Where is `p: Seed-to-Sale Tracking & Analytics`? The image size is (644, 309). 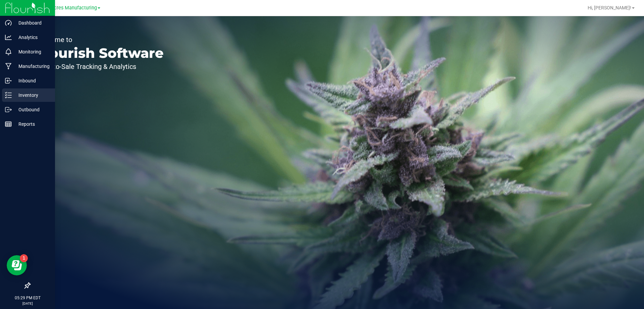
p: Seed-to-Sale Tracking & Analytics is located at coordinates (100, 67).